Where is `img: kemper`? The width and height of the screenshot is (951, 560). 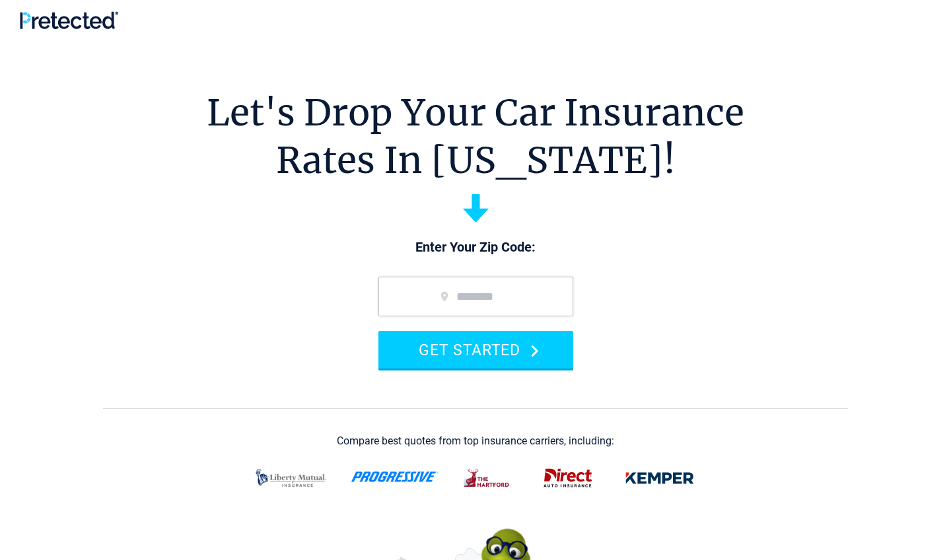
img: kemper is located at coordinates (660, 478).